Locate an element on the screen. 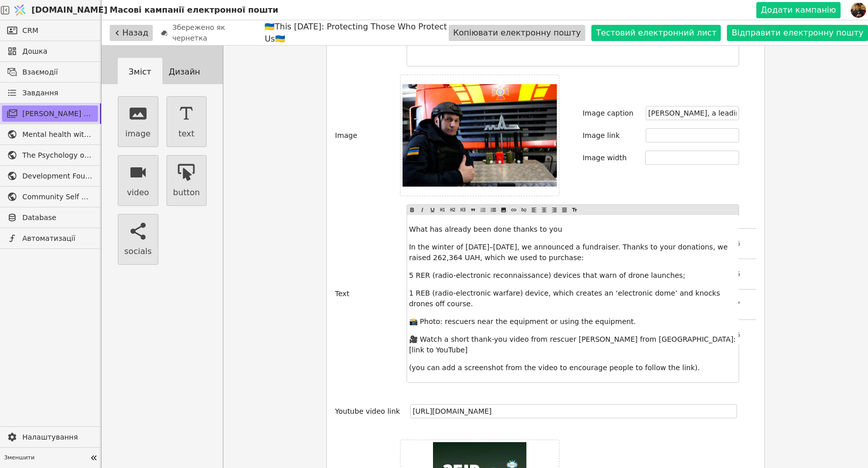  span: Налаштування is located at coordinates (58, 437).